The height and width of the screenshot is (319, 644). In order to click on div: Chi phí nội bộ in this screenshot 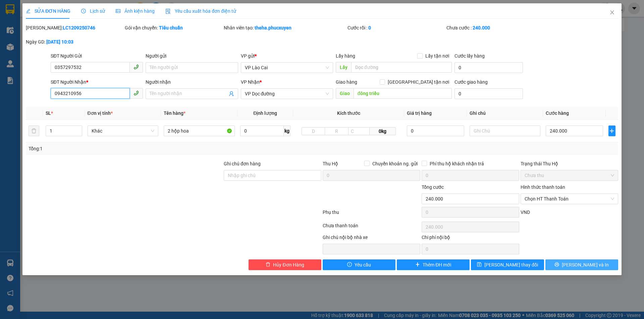, I will do `click(470, 239)`.